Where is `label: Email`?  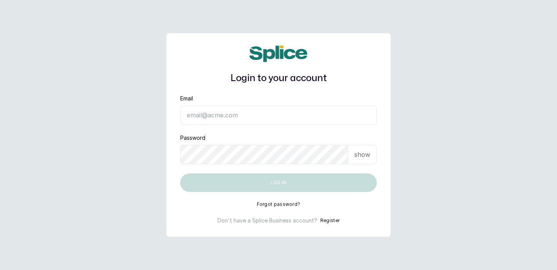
label: Email is located at coordinates (186, 99).